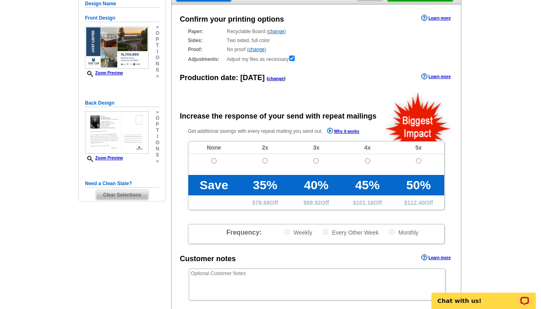 The image size is (541, 309). What do you see at coordinates (298, 232) in the screenshot?
I see `label: Weekly` at bounding box center [298, 232].